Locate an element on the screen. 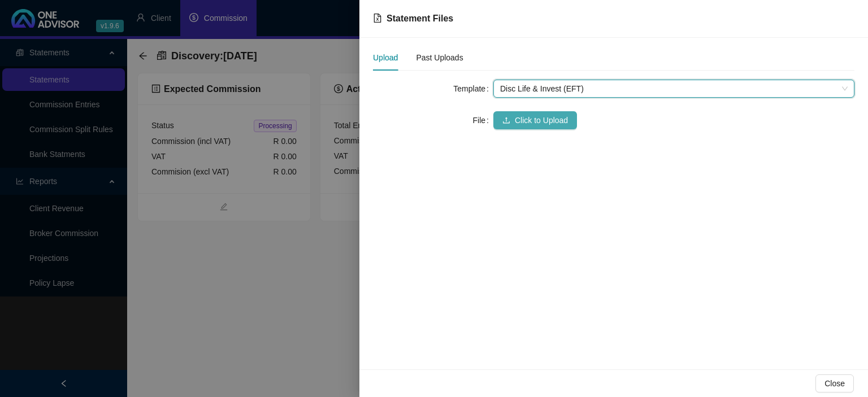 The width and height of the screenshot is (868, 397). label: Template is located at coordinates (473, 89).